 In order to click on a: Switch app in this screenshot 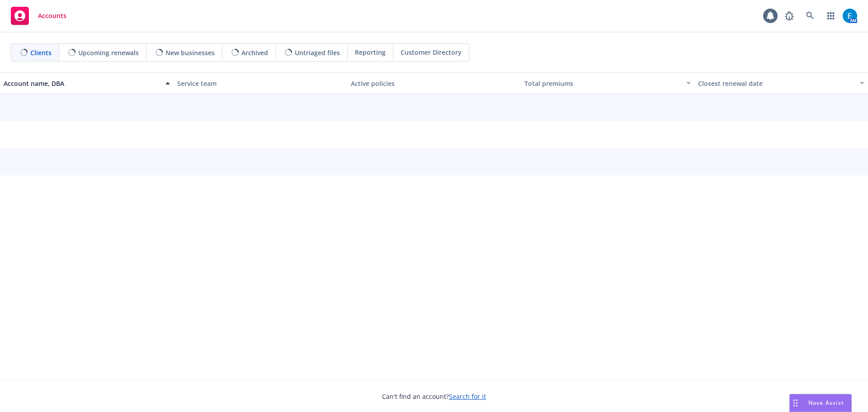, I will do `click(830, 16)`.